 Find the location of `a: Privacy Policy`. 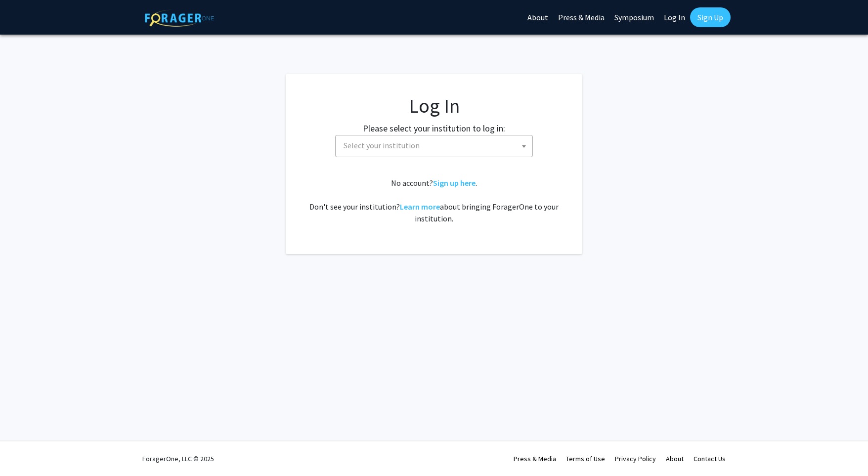

a: Privacy Policy is located at coordinates (635, 459).